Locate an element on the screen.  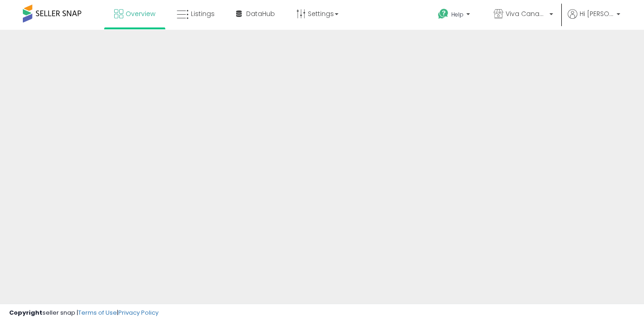
strong: Copyright is located at coordinates (26, 312).